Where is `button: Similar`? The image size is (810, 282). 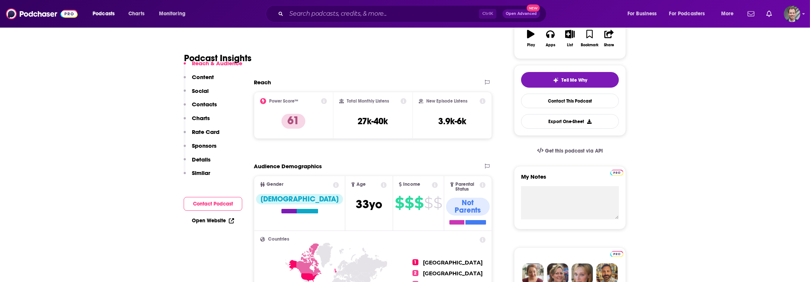
button: Similar is located at coordinates (197, 176).